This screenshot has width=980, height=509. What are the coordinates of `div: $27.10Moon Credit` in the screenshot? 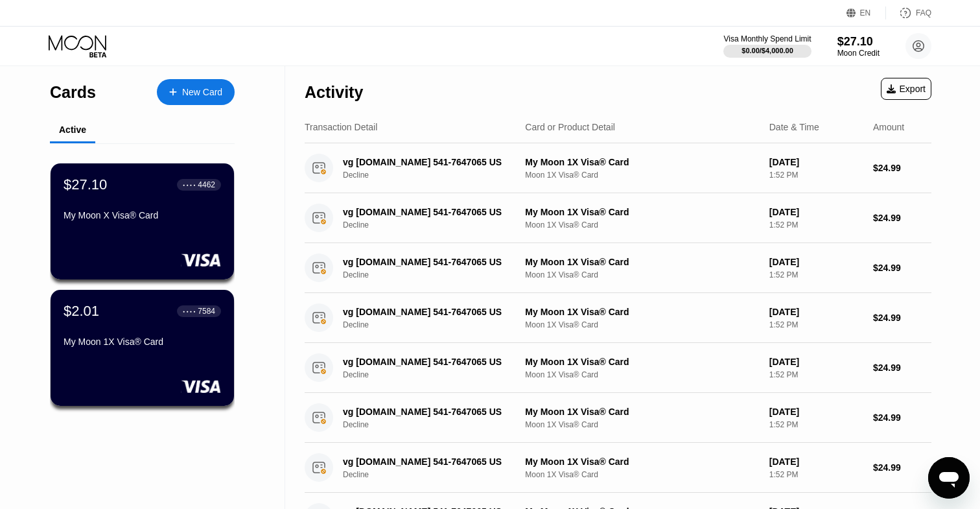 It's located at (858, 46).